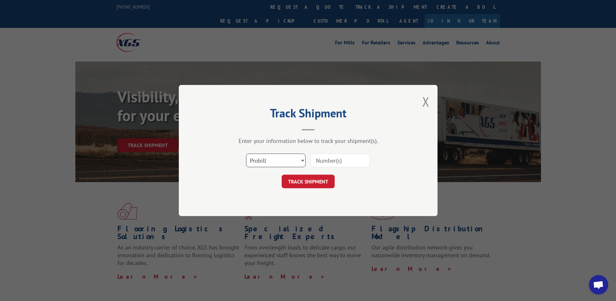 This screenshot has width=616, height=301. Describe the element at coordinates (308, 181) in the screenshot. I see `button: TRACK SHIPMENT` at that location.